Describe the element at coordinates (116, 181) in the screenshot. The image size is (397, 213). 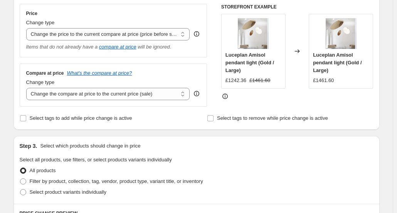
I see `span: Filter by product, collection, tag, vendor, product type, variant title, or inventory` at that location.